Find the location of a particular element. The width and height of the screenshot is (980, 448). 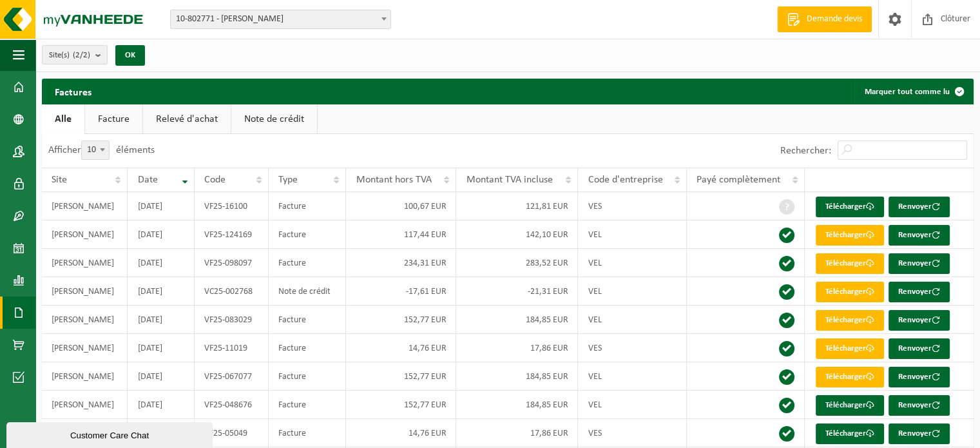

td: VF25-048676 is located at coordinates (231, 405).